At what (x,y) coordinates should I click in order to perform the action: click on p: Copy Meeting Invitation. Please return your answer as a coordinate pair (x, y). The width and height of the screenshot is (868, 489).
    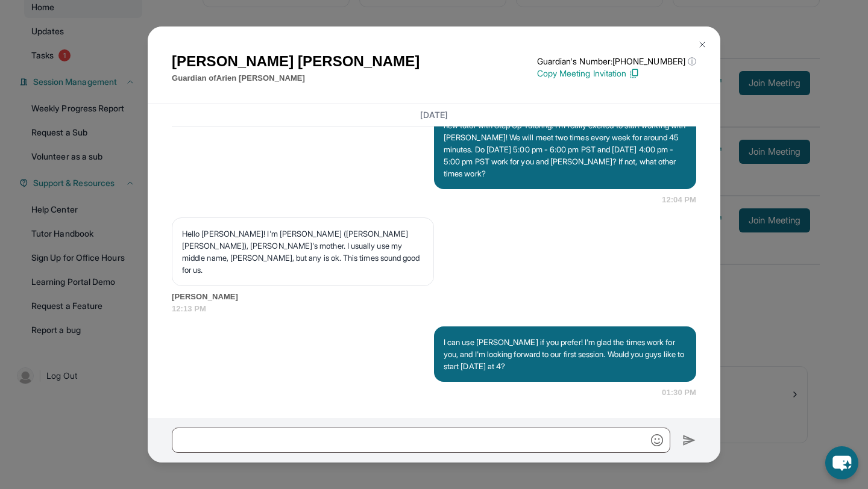
    Looking at the image, I should click on (617, 73).